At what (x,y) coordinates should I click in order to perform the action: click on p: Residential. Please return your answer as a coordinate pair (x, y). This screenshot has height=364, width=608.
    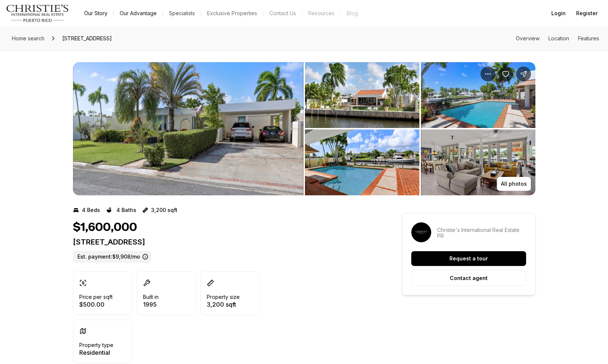
    Looking at the image, I should click on (96, 353).